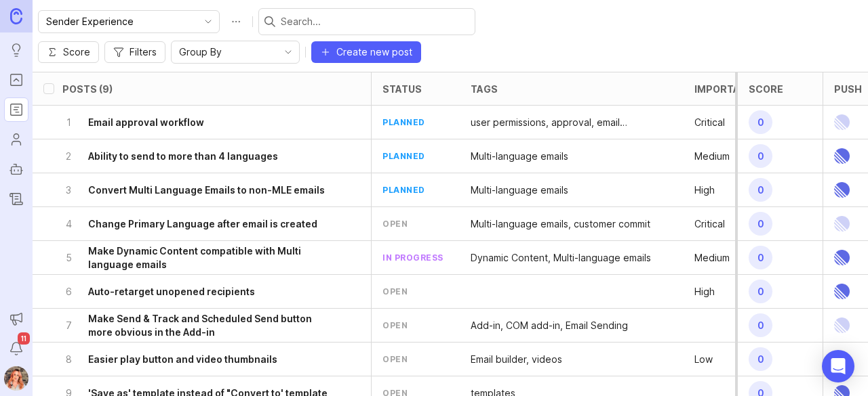 This screenshot has height=396, width=868. I want to click on button: 6Auto-retarget unopened recipients, so click(197, 291).